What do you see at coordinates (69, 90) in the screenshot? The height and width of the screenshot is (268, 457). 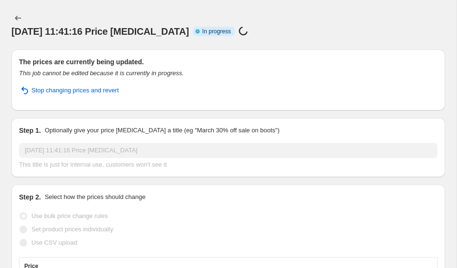 I see `button: Stop changing prices and revert` at bounding box center [69, 90].